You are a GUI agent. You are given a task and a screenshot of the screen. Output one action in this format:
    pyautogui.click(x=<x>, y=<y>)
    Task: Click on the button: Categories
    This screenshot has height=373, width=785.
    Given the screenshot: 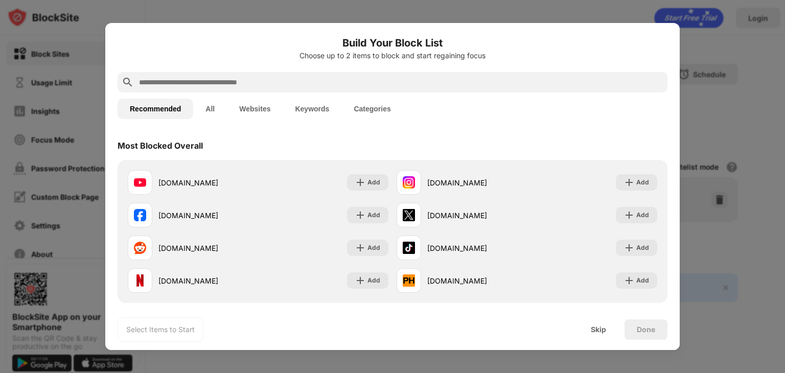 What is the action you would take?
    pyautogui.click(x=372, y=109)
    